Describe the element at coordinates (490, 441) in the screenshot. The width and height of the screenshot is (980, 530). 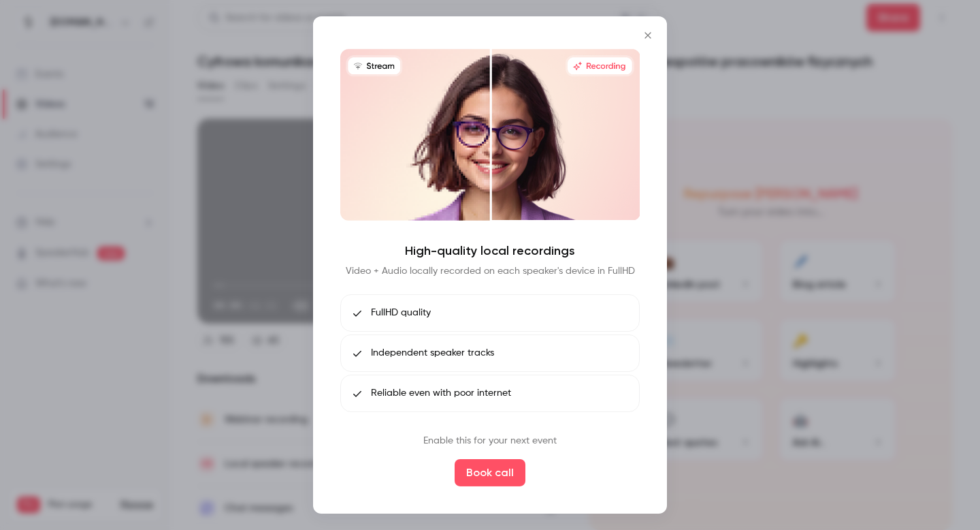
I see `p: Enable this for your next event` at that location.